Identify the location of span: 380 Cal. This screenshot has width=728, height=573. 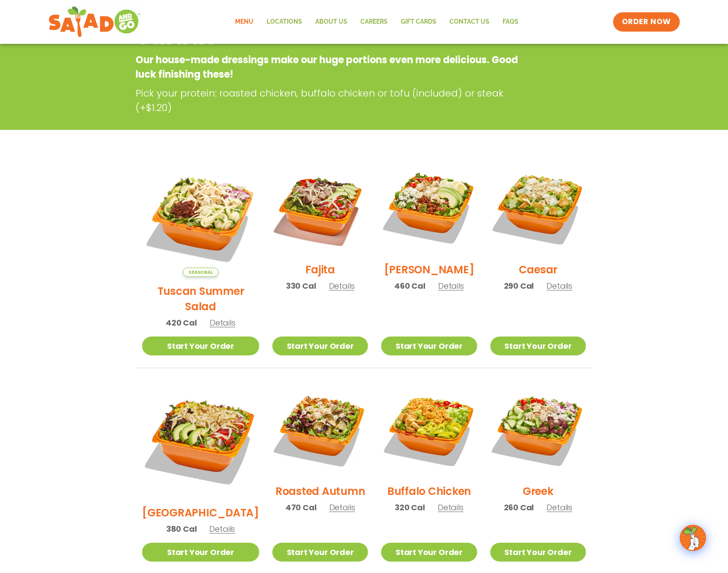
(182, 528).